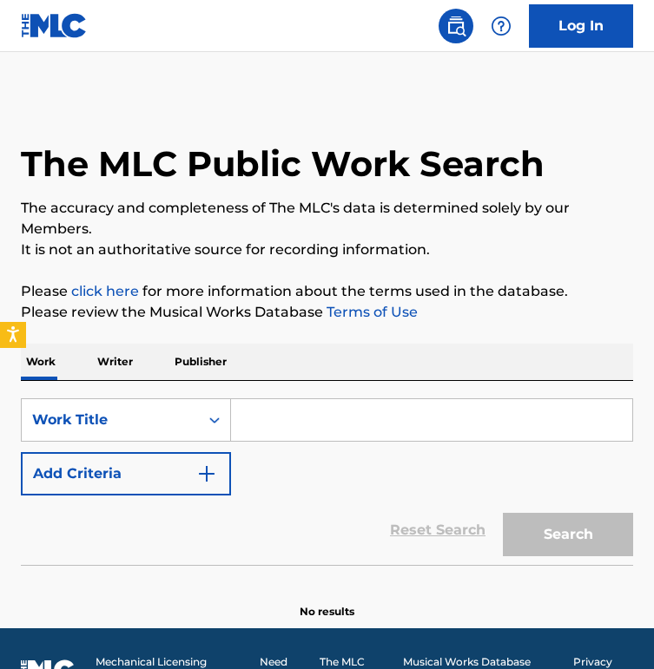 This screenshot has height=669, width=654. I want to click on div: Work Title, so click(110, 420).